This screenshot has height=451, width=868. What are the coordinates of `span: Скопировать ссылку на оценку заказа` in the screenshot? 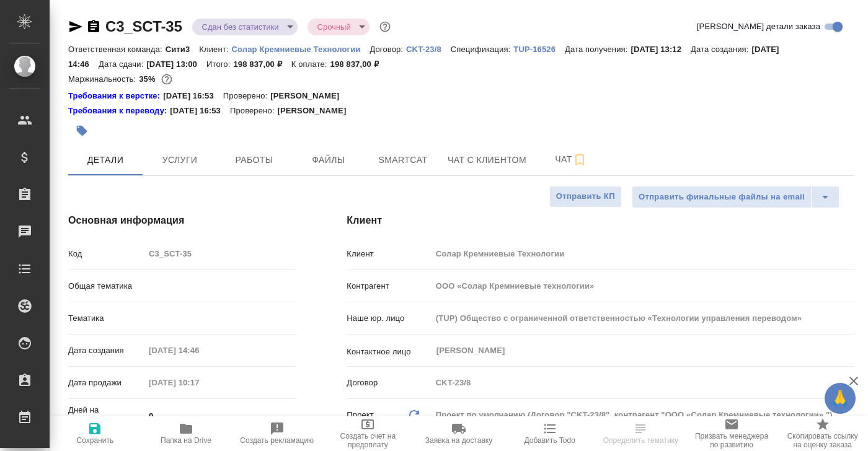 It's located at (822, 441).